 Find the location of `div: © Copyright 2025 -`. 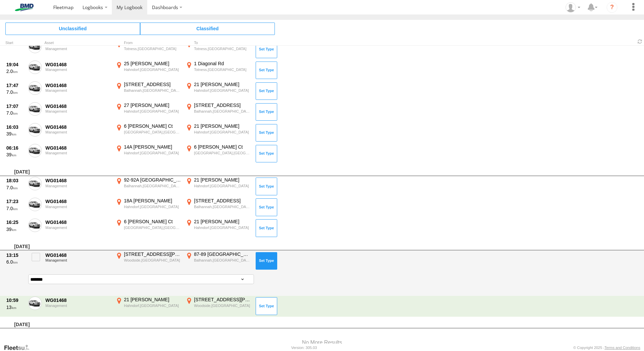

div: © Copyright 2025 - is located at coordinates (607, 348).